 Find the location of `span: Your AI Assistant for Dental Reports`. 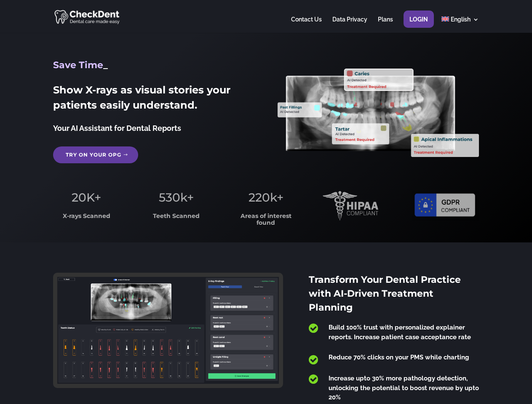

span: Your AI Assistant for Dental Reports is located at coordinates (117, 128).